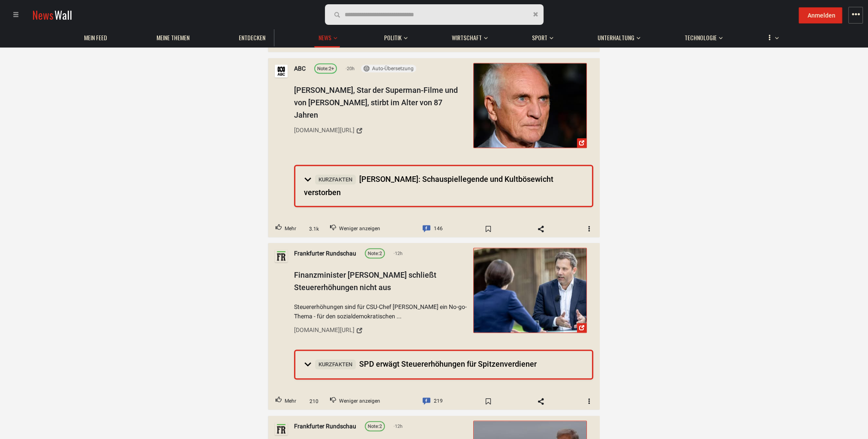  Describe the element at coordinates (438, 44) in the screenshot. I see `span: 277` at that location.